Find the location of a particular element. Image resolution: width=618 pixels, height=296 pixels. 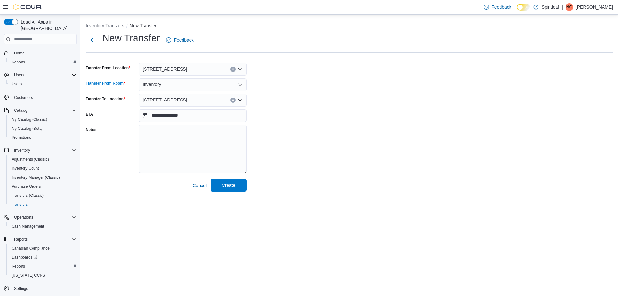

p: Spiritleaf is located at coordinates (550, 7).